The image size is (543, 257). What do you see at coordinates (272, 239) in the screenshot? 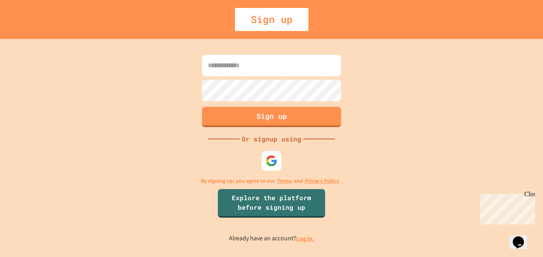
I see `p: Already have an account?` at bounding box center [272, 239].